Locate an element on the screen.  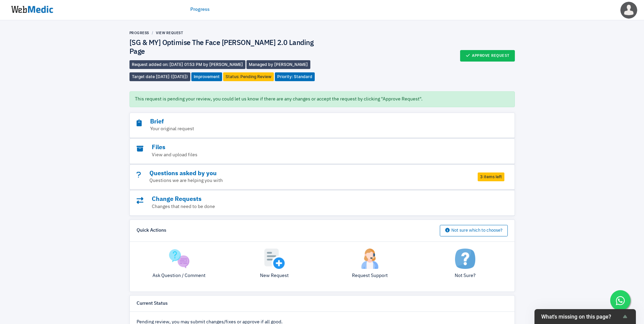
h3: Change Requests is located at coordinates (304, 199).